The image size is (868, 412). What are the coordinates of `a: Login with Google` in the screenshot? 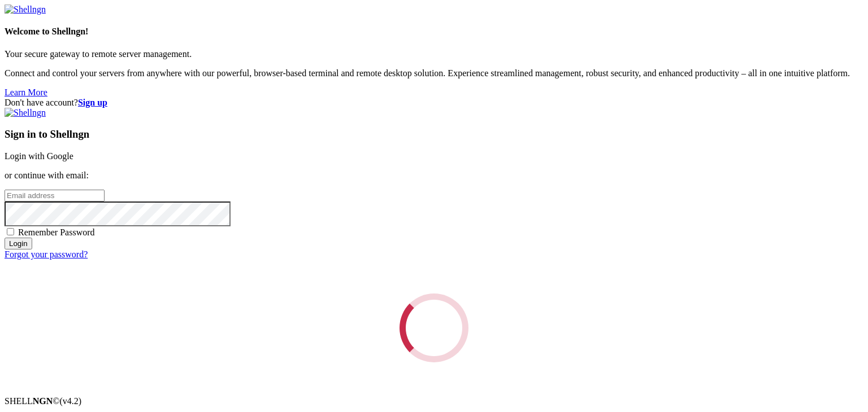 It's located at (39, 156).